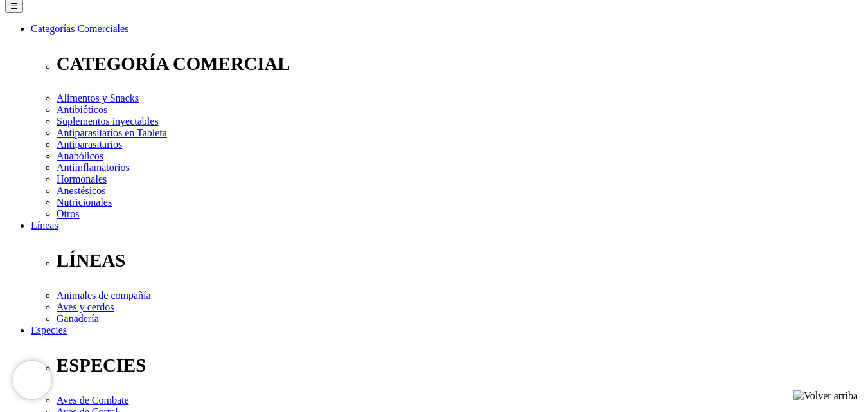 This screenshot has height=412, width=868. Describe the element at coordinates (97, 97) in the screenshot. I see `span: Alimentos y Snacks` at that location.